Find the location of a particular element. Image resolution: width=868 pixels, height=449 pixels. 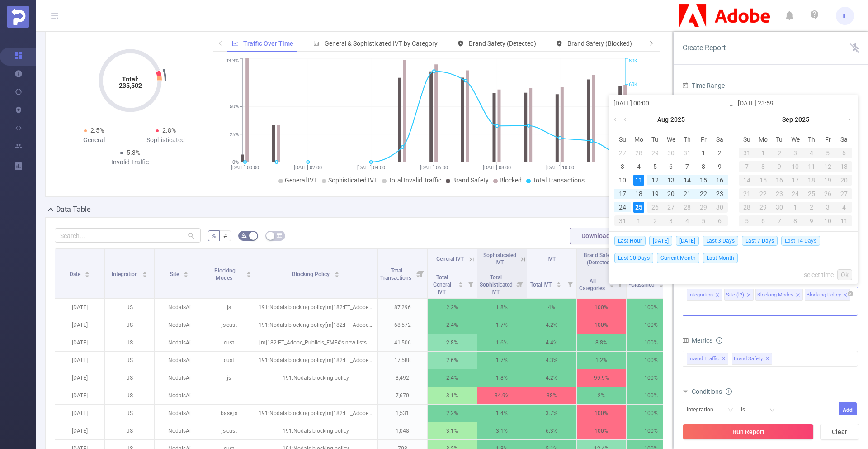

th: Fri is located at coordinates (828, 139).